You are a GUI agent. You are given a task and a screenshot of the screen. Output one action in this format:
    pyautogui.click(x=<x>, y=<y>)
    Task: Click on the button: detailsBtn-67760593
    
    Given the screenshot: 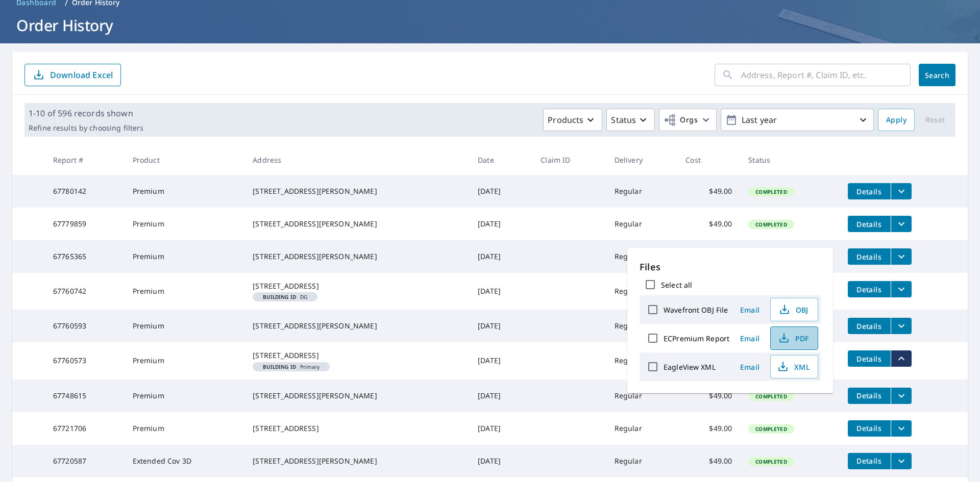 What is the action you would take?
    pyautogui.click(x=869, y=326)
    